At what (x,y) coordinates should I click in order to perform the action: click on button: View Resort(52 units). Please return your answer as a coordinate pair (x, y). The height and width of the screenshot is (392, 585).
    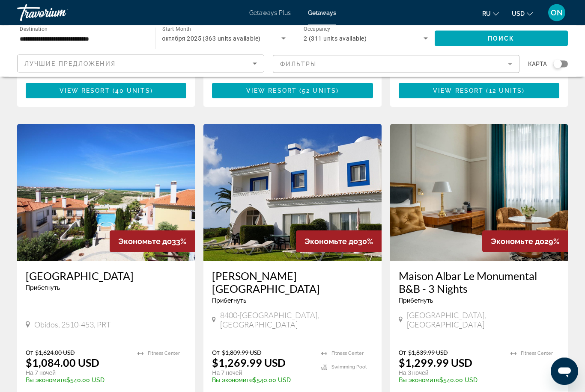
    Looking at the image, I should click on (292, 91).